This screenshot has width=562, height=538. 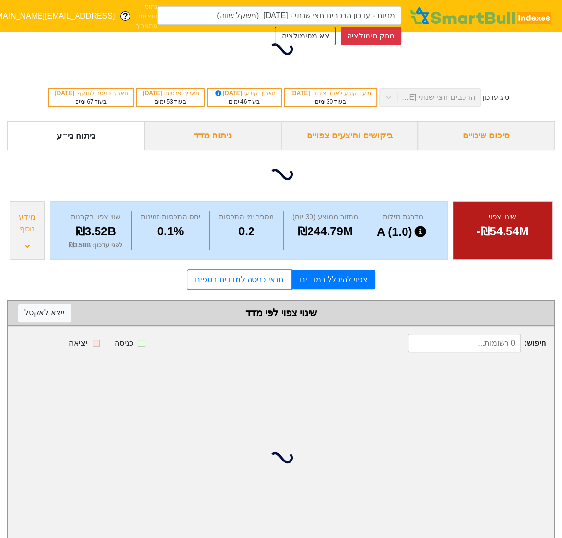 I want to click on div: ניתוח מדד, so click(x=213, y=136).